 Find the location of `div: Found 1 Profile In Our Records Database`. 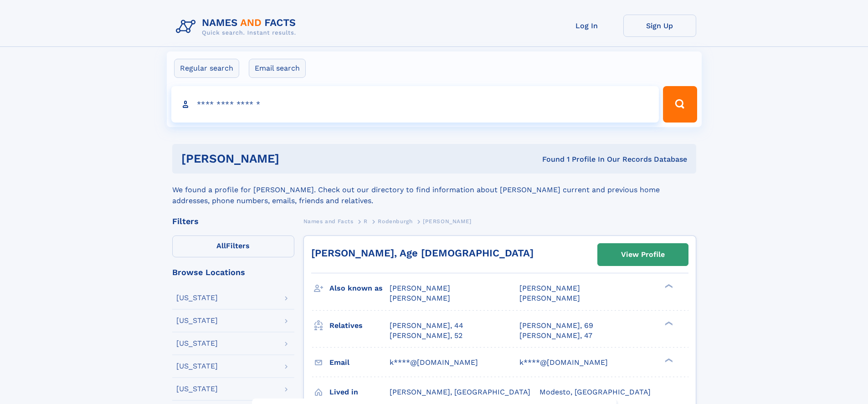

div: Found 1 Profile In Our Records Database is located at coordinates (549, 160).